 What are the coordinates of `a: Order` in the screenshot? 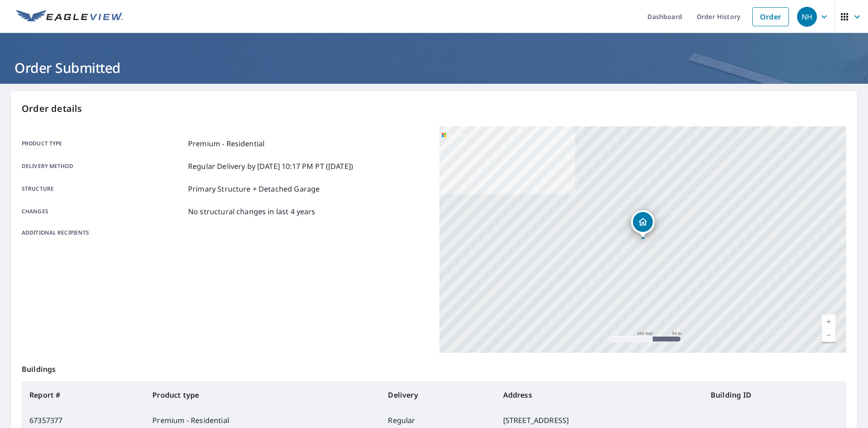 It's located at (770, 17).